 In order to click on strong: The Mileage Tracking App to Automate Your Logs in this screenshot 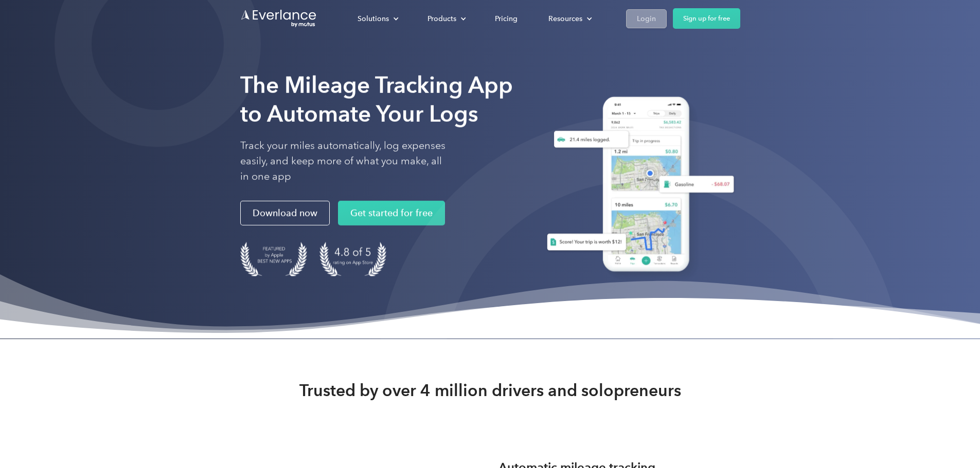, I will do `click(377, 99)`.